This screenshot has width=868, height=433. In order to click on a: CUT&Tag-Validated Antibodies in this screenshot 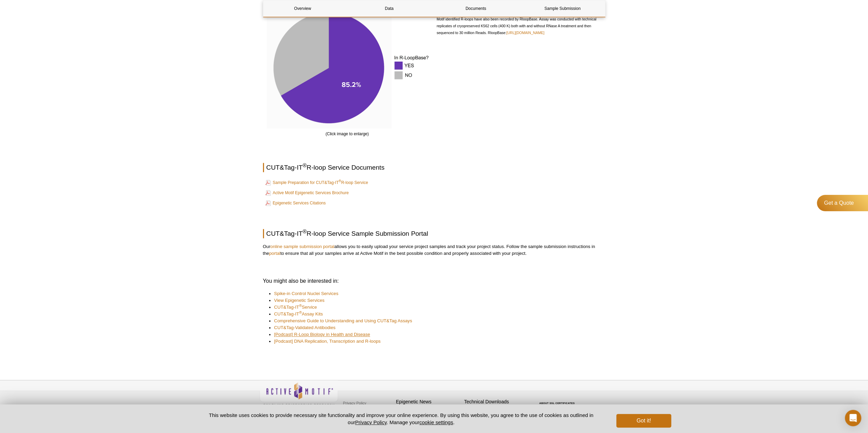, I will do `click(305, 328)`.